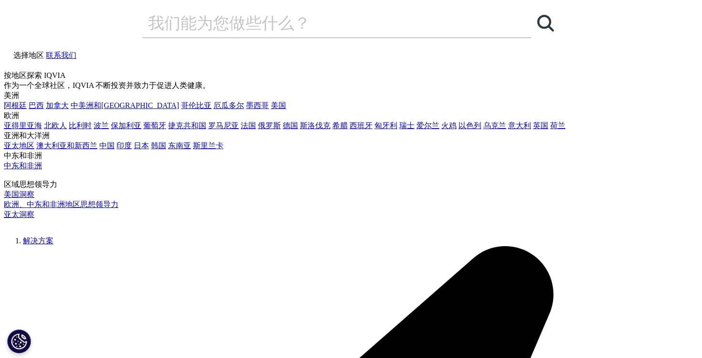 Image resolution: width=702 pixels, height=358 pixels. Describe the element at coordinates (55, 125) in the screenshot. I see `font: 北欧人` at that location.